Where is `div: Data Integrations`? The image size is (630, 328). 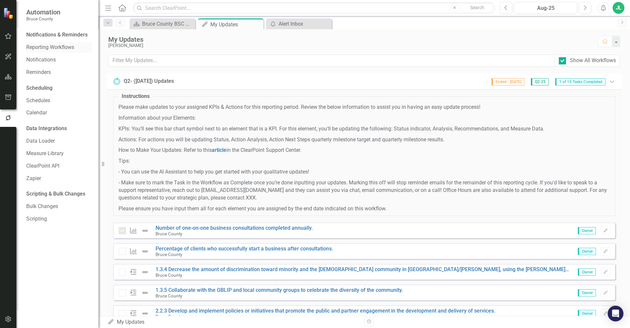
div: Data Integrations is located at coordinates (47, 128).